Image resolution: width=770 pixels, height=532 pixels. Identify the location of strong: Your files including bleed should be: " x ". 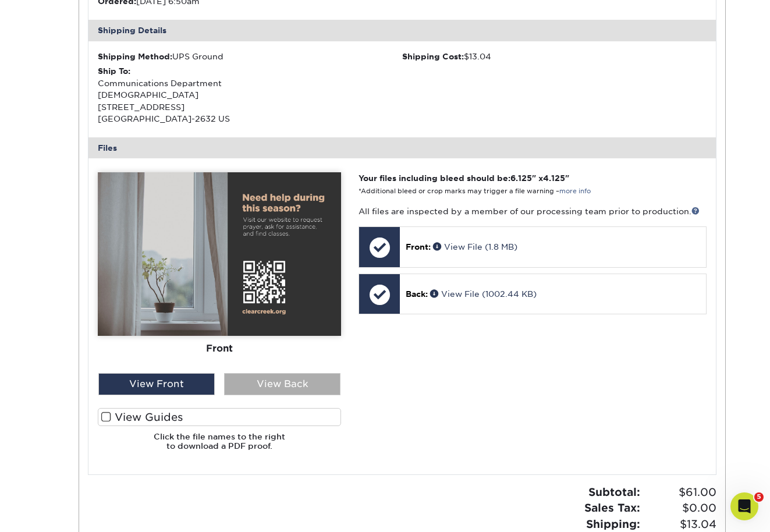
(464, 178).